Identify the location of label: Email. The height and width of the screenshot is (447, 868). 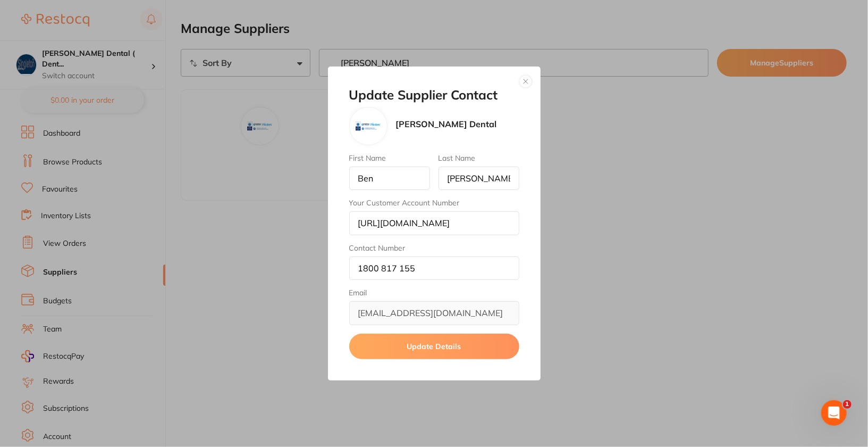
(434, 293).